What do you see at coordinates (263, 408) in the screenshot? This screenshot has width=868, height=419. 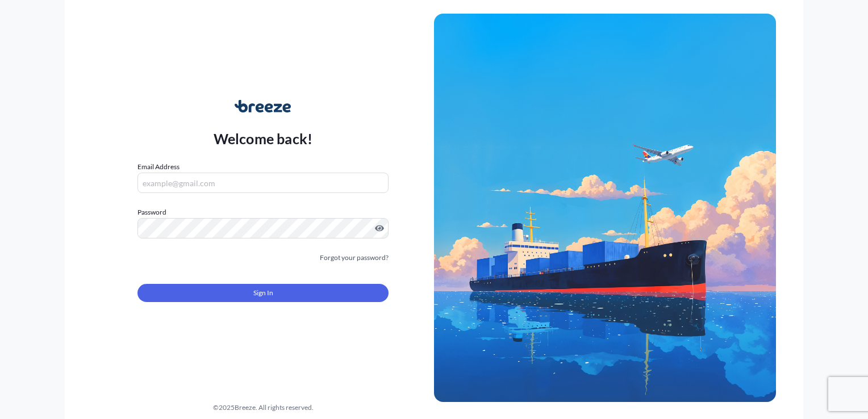 I see `div: © 2025 Breeze. All rights reserved.` at bounding box center [263, 408].